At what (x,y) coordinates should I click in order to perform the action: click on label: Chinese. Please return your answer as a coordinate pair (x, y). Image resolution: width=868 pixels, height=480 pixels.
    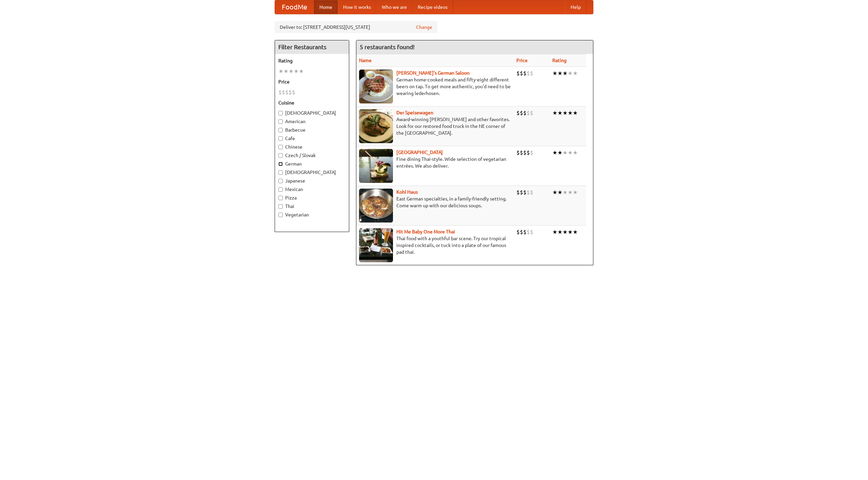
    Looking at the image, I should click on (312, 147).